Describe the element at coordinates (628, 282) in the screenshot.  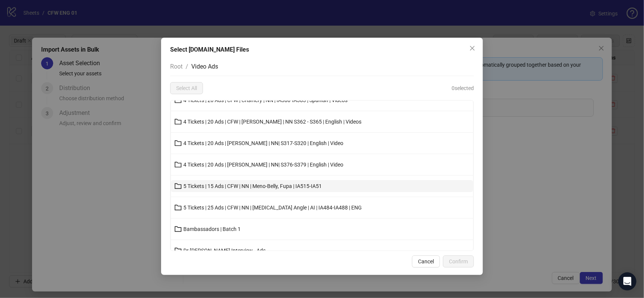
I see `div: Open Intercom Messenger` at that location.